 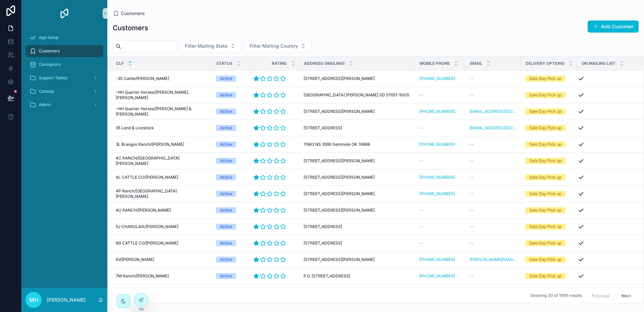 What do you see at coordinates (224, 64) in the screenshot?
I see `span: Status` at bounding box center [224, 64].